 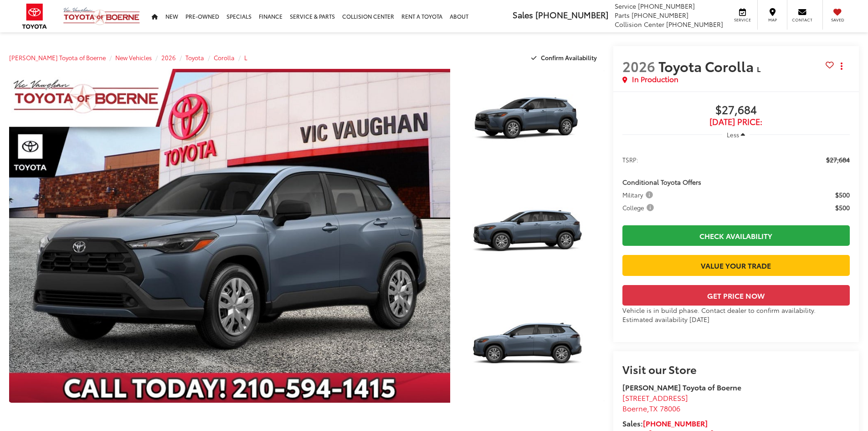 I want to click on a: L, so click(x=246, y=57).